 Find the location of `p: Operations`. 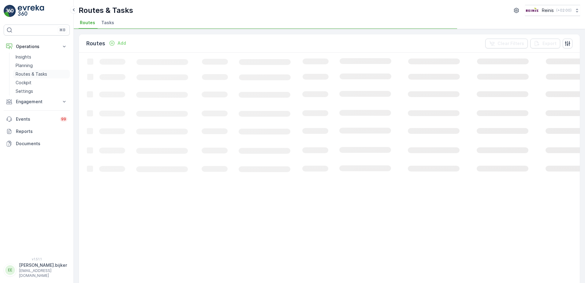

p: Operations is located at coordinates (37, 47).